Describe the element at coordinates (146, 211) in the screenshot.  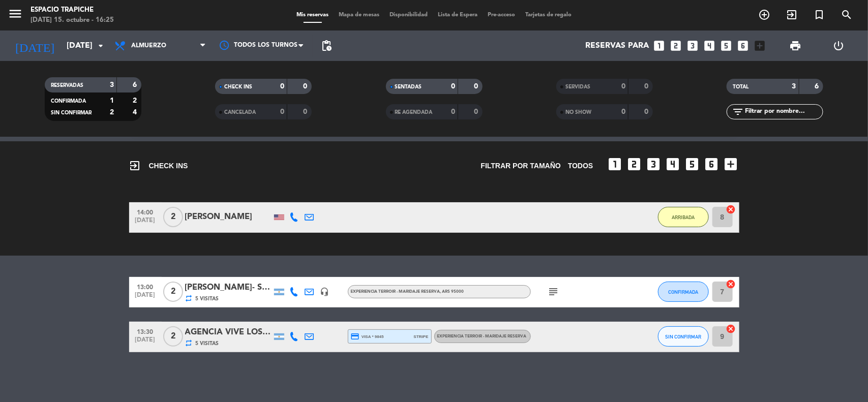
I see `span: 14:00` at that location.